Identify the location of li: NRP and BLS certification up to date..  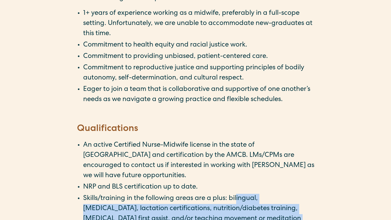
(199, 188).